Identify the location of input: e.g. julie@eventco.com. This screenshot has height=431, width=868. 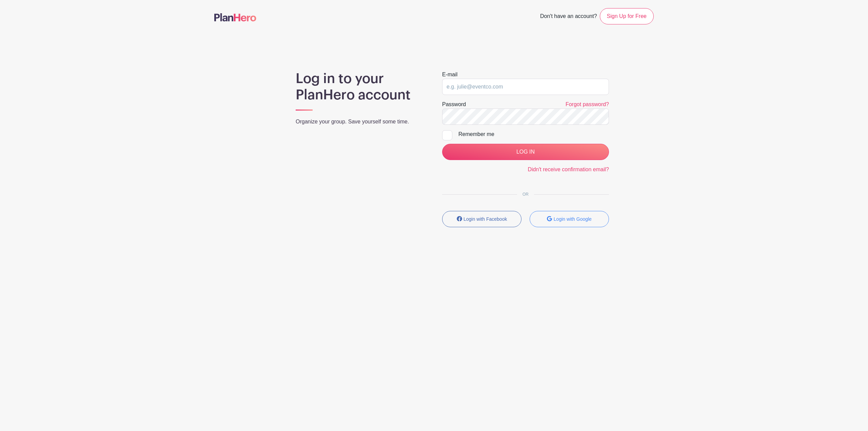
(526, 87).